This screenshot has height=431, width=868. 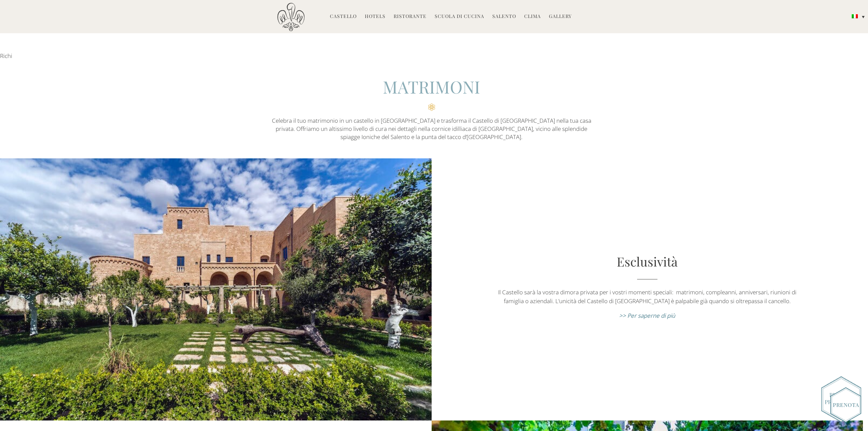 I want to click on h2: MATRIMONI, so click(x=431, y=93).